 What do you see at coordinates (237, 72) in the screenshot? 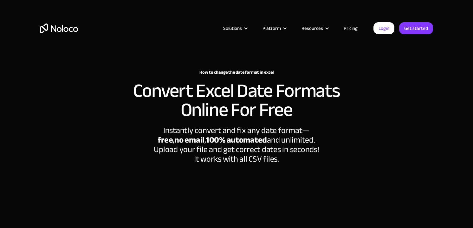
I see `strong: How to change the date format in excel` at bounding box center [237, 72].